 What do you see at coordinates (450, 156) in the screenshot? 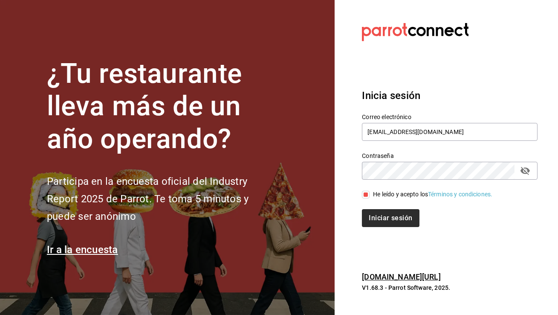
I see `label: Contraseña` at bounding box center [450, 156].